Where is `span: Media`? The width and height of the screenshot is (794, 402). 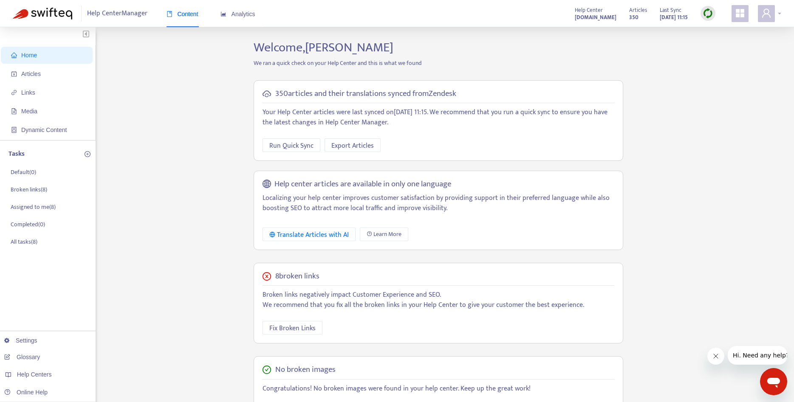
span: Media is located at coordinates (29, 111).